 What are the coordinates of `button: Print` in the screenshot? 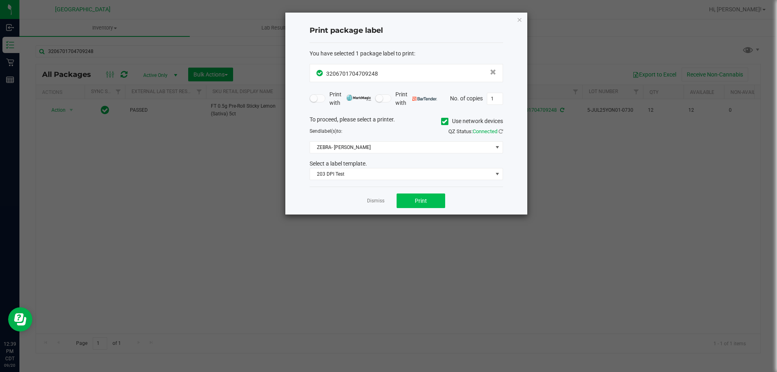 It's located at (421, 201).